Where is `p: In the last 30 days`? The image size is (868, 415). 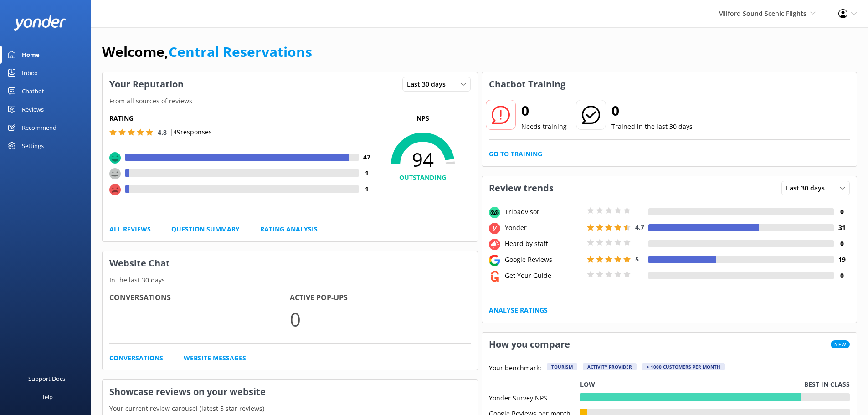
p: In the last 30 days is located at coordinates (290, 281).